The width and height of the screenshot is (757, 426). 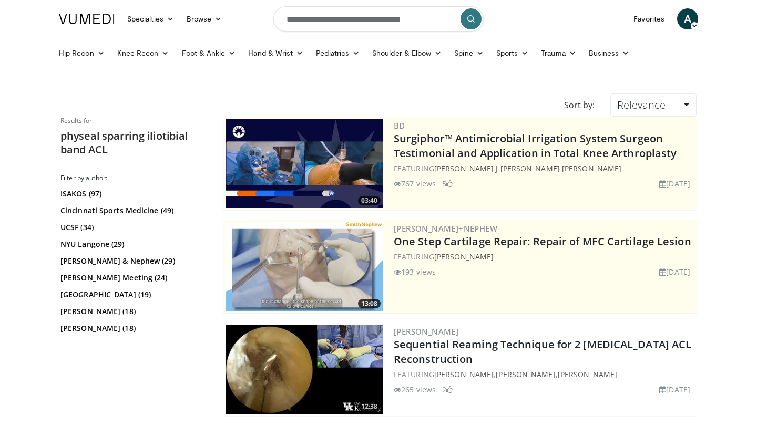 What do you see at coordinates (209, 53) in the screenshot?
I see `a: Foot & Ankle` at bounding box center [209, 53].